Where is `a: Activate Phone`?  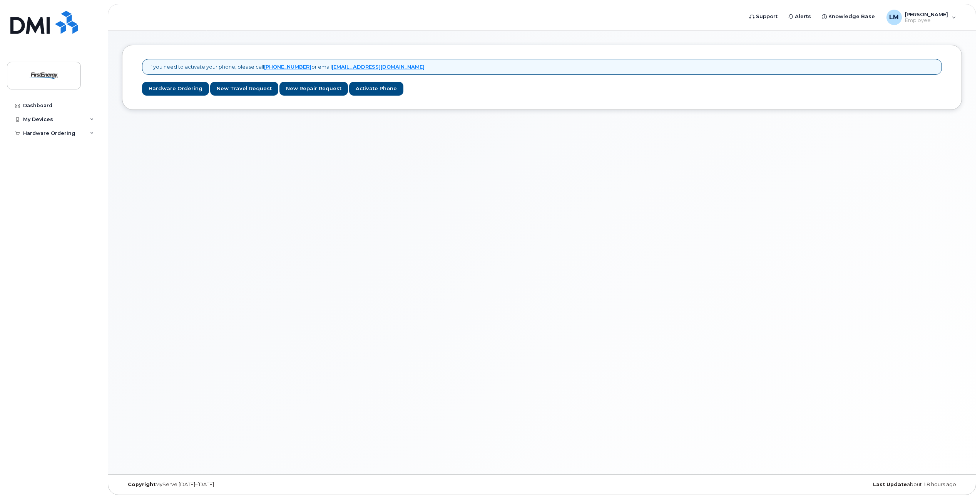 a: Activate Phone is located at coordinates (376, 89).